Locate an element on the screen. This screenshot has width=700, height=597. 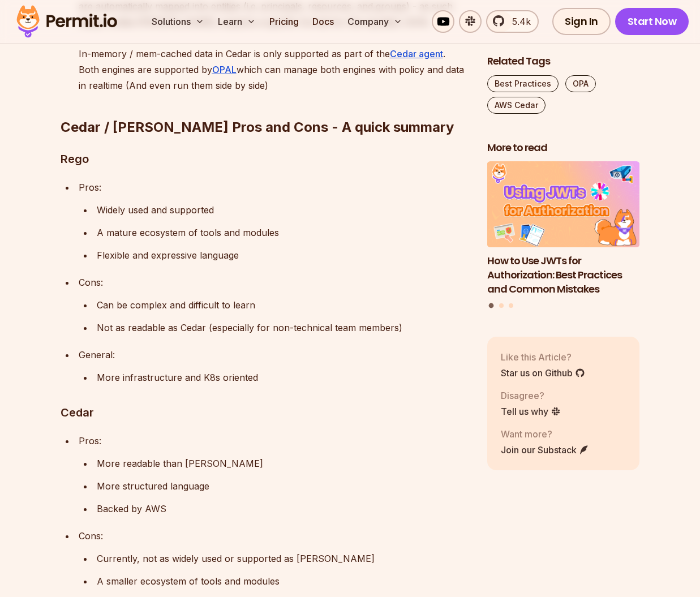
img: Permit logo is located at coordinates (67, 22).